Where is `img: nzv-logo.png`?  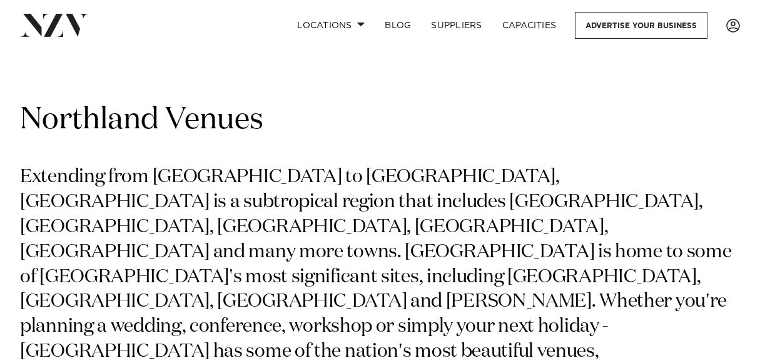
img: nzv-logo.png is located at coordinates (54, 25).